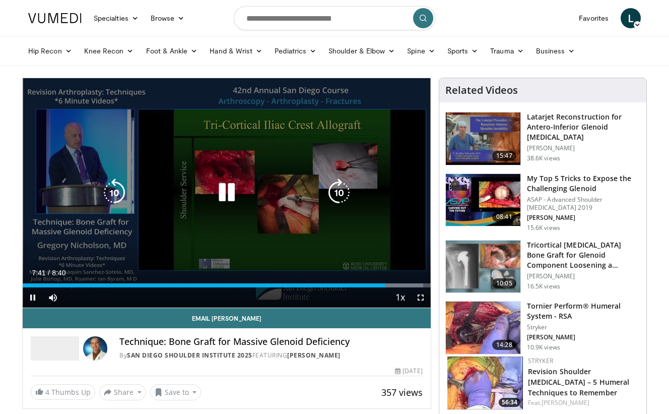 The image size is (669, 414). Describe the element at coordinates (63, 392) in the screenshot. I see `a: 4 Thumbs Up` at that location.